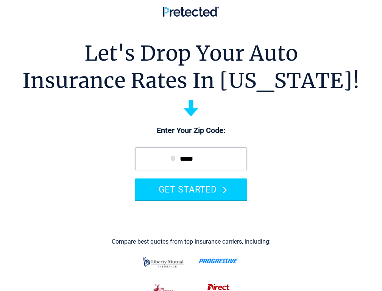  I want to click on input: zip code, so click(191, 159).